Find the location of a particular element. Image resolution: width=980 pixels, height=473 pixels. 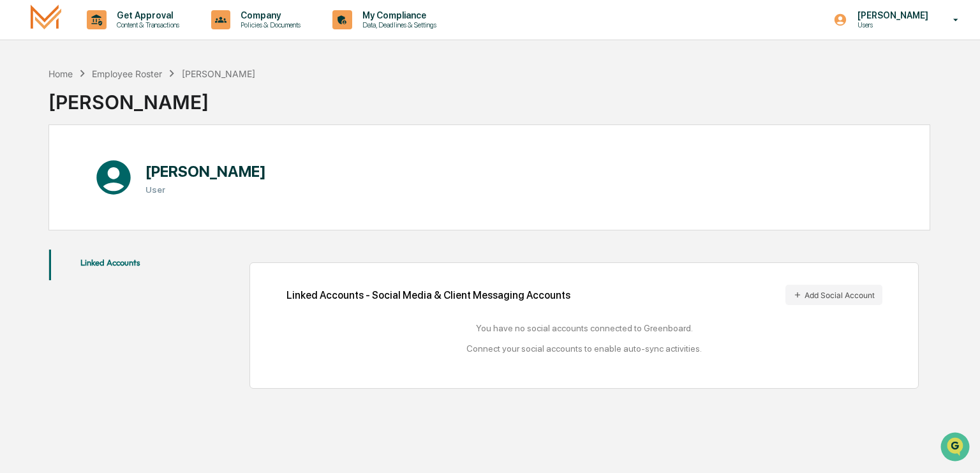

a: 🖐️Preclearance is located at coordinates (47, 167).